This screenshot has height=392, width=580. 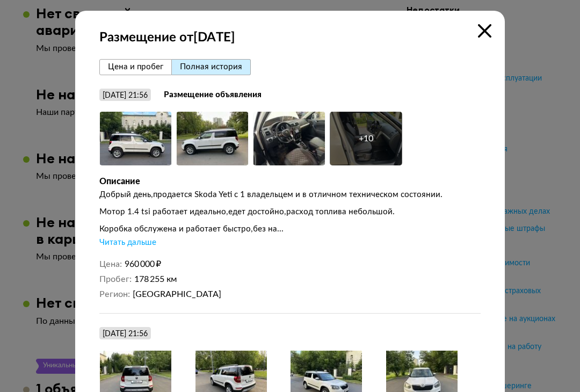 I want to click on div: Мотор 1.4 tsi работает идеально,едет достойно,расход топлива небольшой., so click(x=290, y=212).